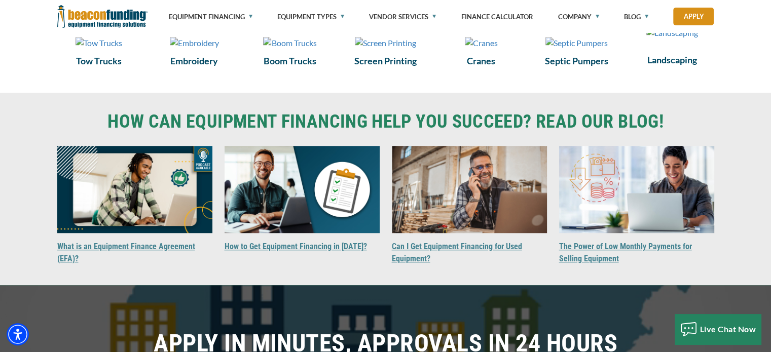 Image resolution: width=771 pixels, height=352 pixels. I want to click on h6: Embroidery, so click(194, 61).